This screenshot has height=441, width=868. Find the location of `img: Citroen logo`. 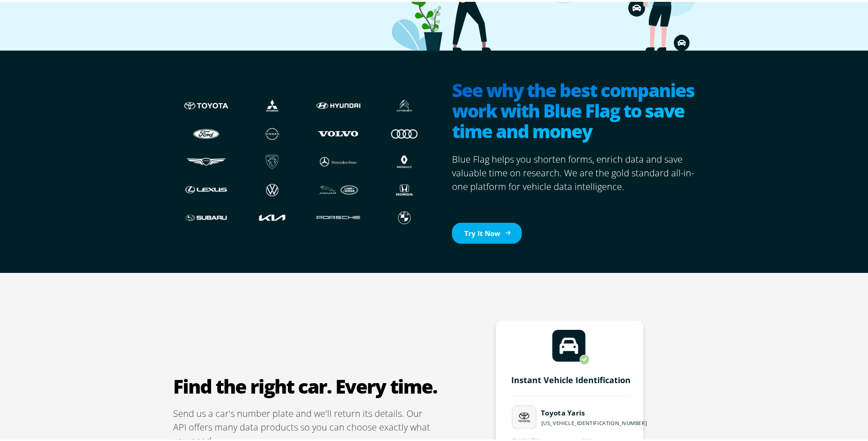

img: Citroen logo is located at coordinates (404, 104).